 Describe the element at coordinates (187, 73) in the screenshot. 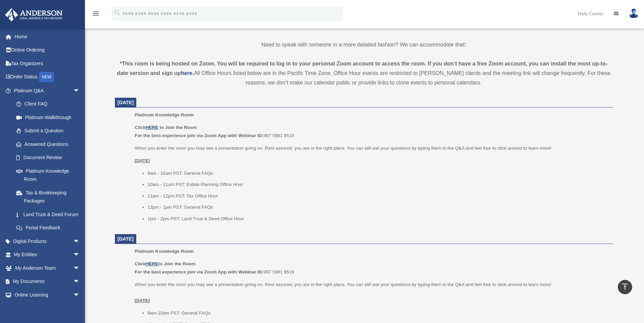

I see `strong: here` at that location.